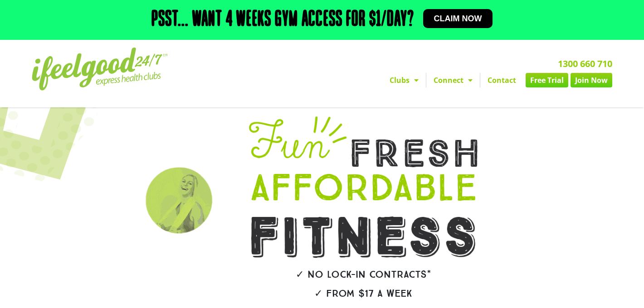  I want to click on h2: ✓ From $17 a week, so click(363, 294).